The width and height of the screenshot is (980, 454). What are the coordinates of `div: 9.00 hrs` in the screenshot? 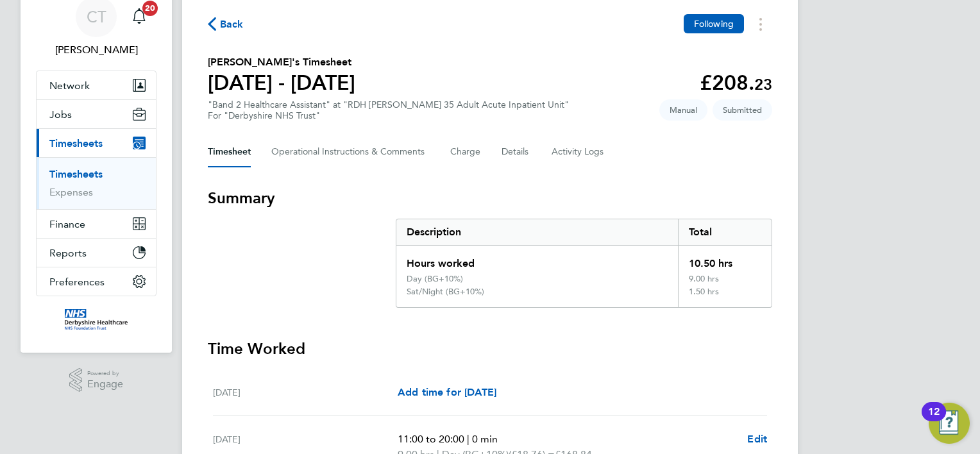 It's located at (725, 280).